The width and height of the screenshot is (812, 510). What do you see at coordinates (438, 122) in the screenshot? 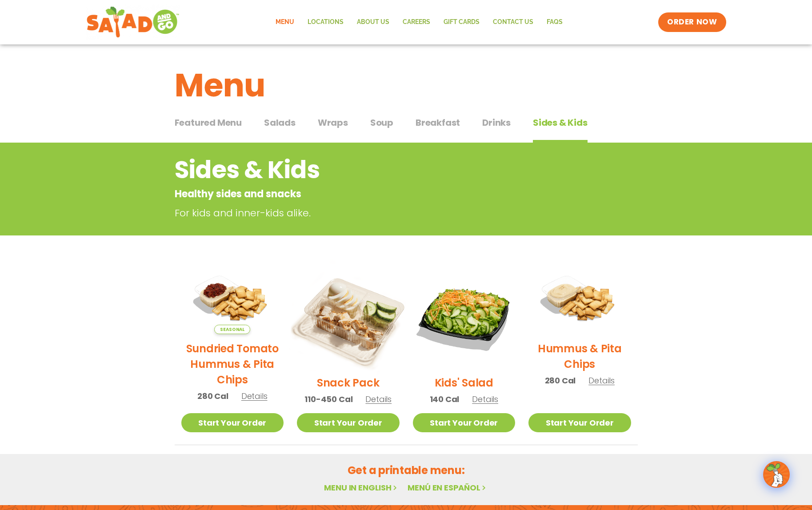
I see `span: Breakfast` at bounding box center [438, 122].